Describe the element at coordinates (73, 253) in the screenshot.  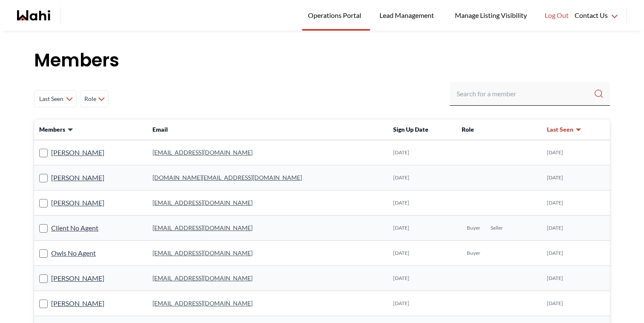
I see `a: Owls No Agent` at that location.